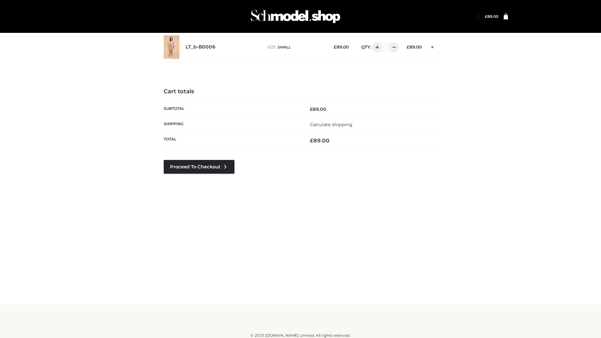  Describe the element at coordinates (331, 125) in the screenshot. I see `a: Calculate shipping` at that location.